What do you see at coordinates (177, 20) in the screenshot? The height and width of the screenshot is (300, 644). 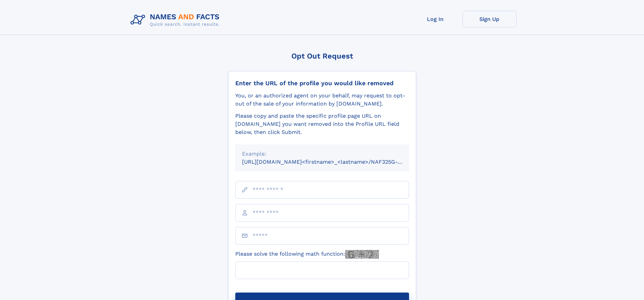 I see `img: Logo Names and Facts` at bounding box center [177, 20].